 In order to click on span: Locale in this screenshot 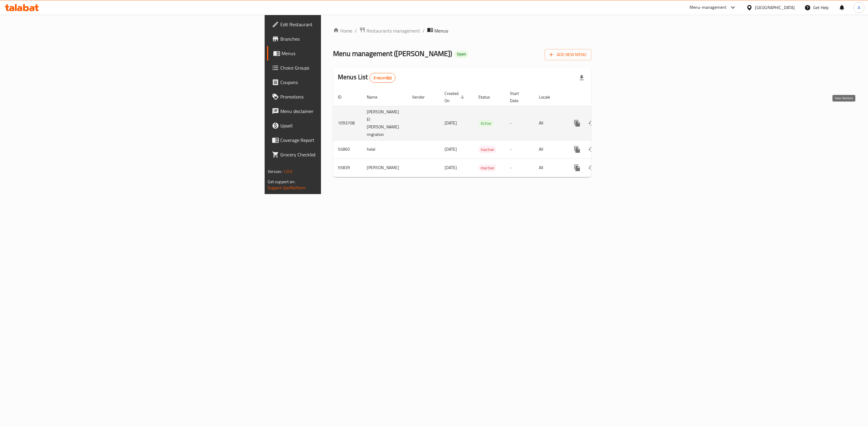, I will do `click(548, 97)`.